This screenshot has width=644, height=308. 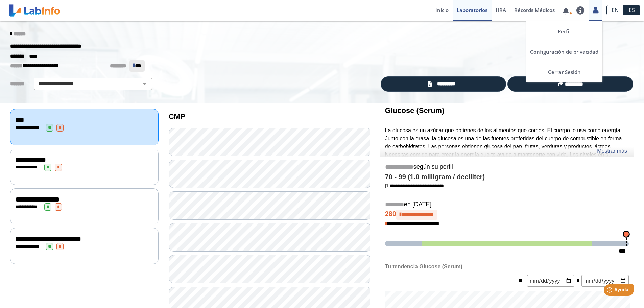 What do you see at coordinates (564, 31) in the screenshot?
I see `a: Perfil` at bounding box center [564, 31].